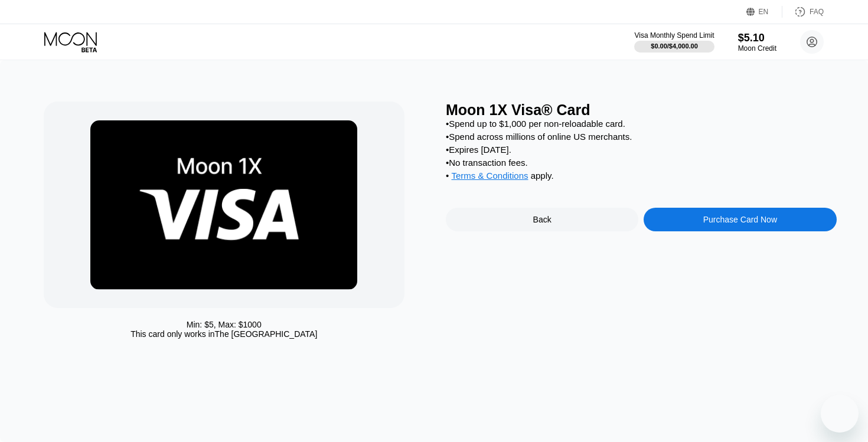 This screenshot has width=868, height=442. I want to click on div: EN, so click(764, 12).